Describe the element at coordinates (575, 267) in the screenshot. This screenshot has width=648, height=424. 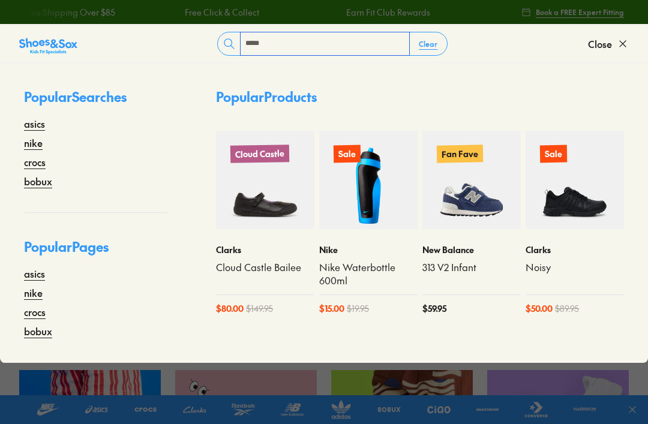
I see `a: Noisy` at that location.